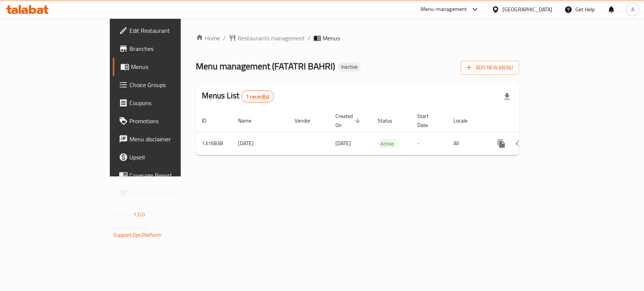 The height and width of the screenshot is (291, 644). What do you see at coordinates (387, 143) in the screenshot?
I see `div: Active` at bounding box center [387, 143].